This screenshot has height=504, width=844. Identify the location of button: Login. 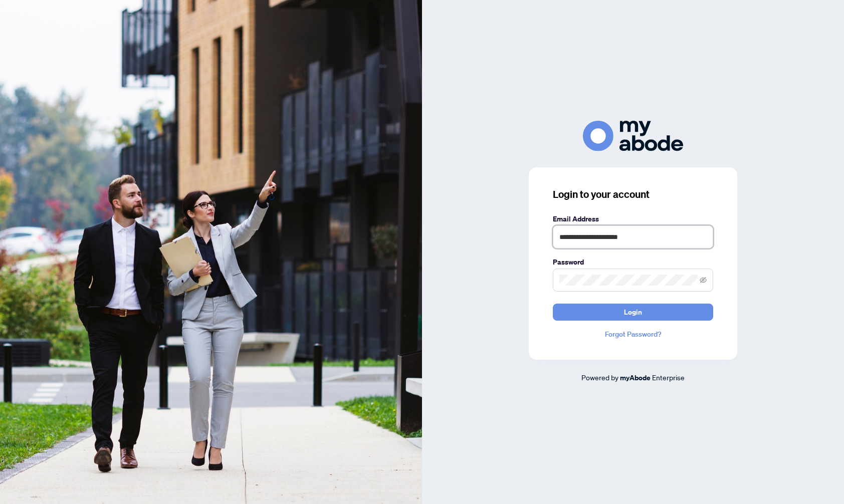
(633, 312).